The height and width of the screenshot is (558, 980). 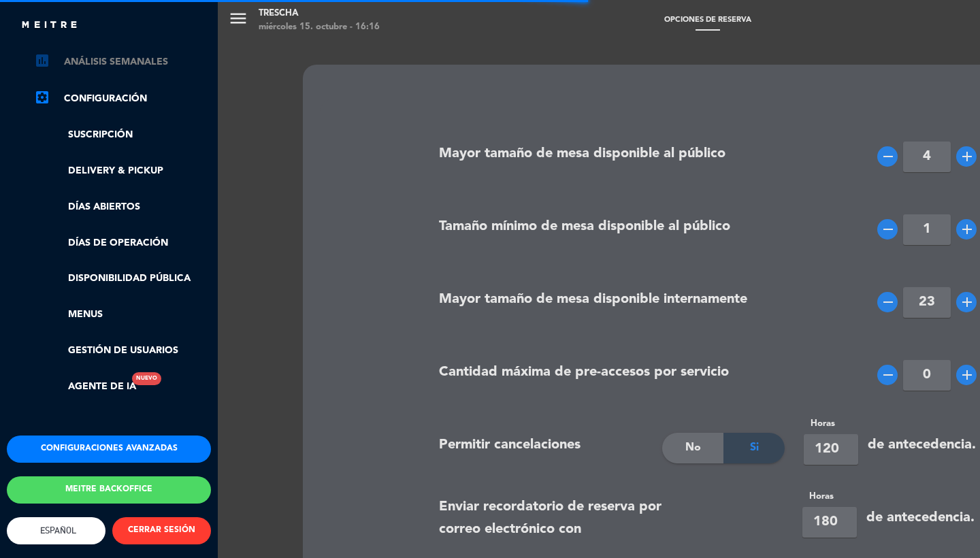 What do you see at coordinates (161, 531) in the screenshot?
I see `button: CERRAR SESIÓN` at bounding box center [161, 531].